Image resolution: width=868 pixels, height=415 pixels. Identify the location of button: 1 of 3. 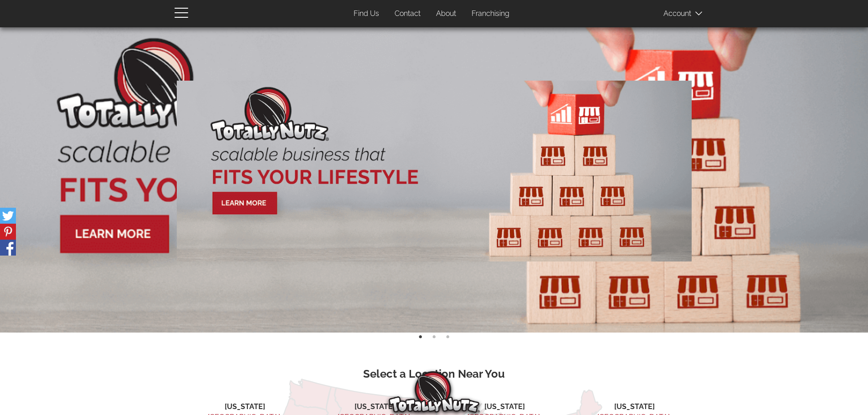
(421, 337).